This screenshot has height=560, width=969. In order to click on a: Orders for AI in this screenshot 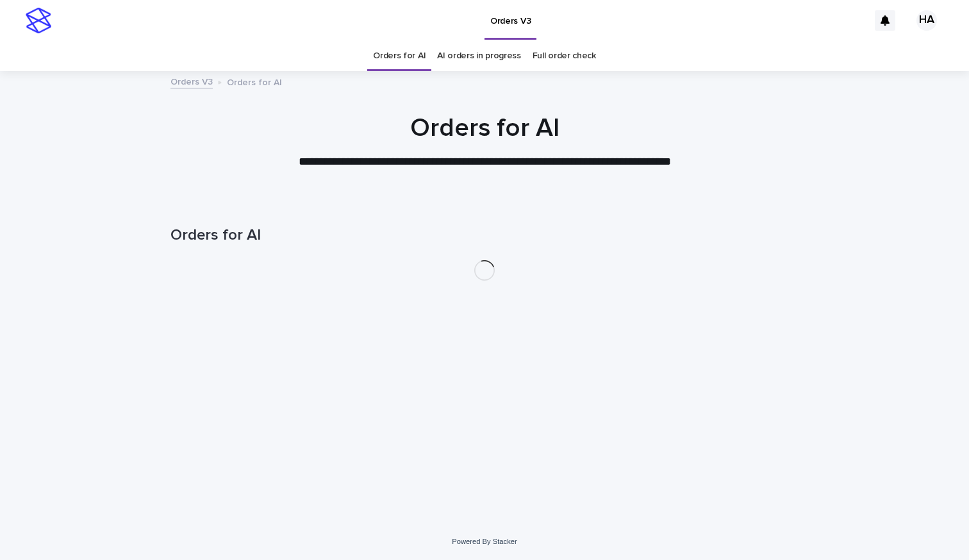, I will do `click(400, 56)`.